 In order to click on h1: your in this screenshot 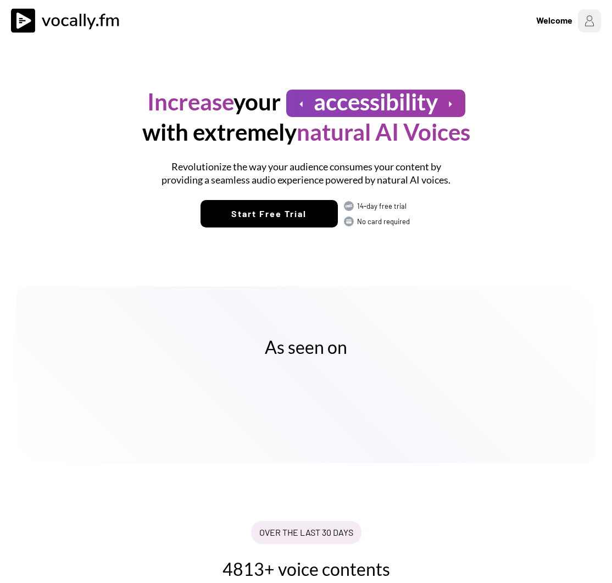, I will do `click(214, 102)`.